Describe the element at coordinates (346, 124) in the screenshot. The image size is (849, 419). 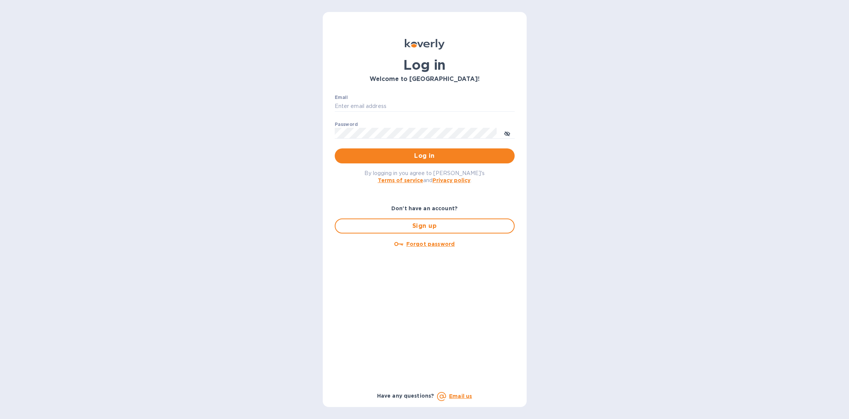
I see `label: Password` at that location.